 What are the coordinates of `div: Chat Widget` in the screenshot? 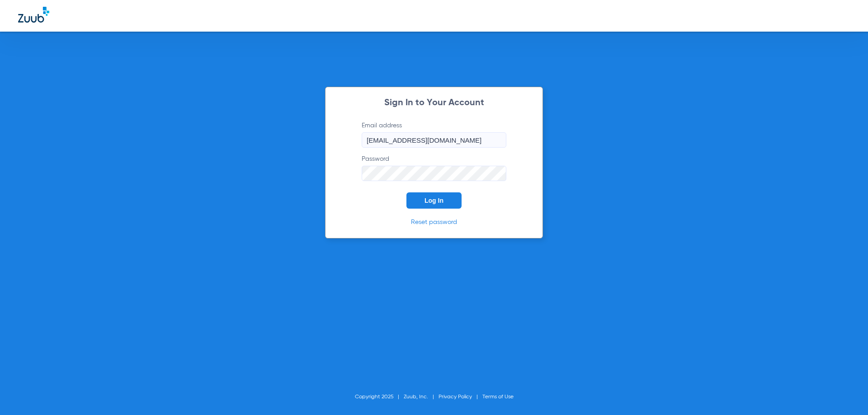 It's located at (846, 394).